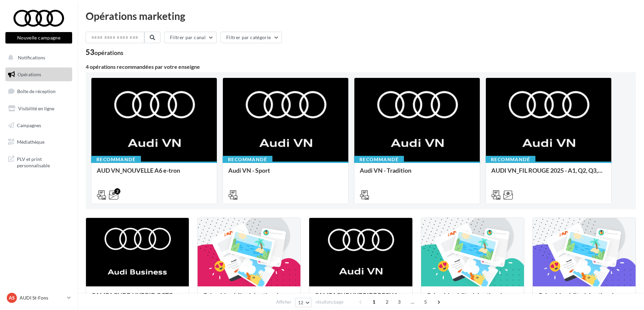  What do you see at coordinates (105, 52) in the screenshot?
I see `div: 53` at bounding box center [105, 52].